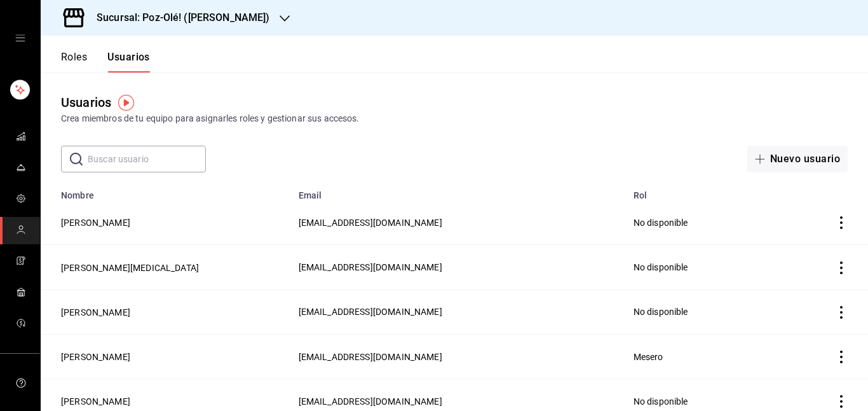  I want to click on input: Buscar usuario, so click(147, 159).